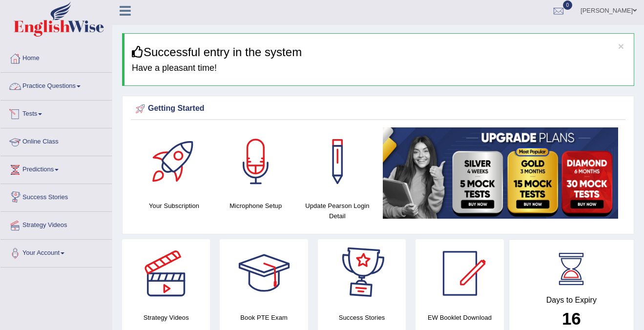 The width and height of the screenshot is (644, 330). What do you see at coordinates (264, 317) in the screenshot?
I see `h4: Book PTE Exam` at bounding box center [264, 317].